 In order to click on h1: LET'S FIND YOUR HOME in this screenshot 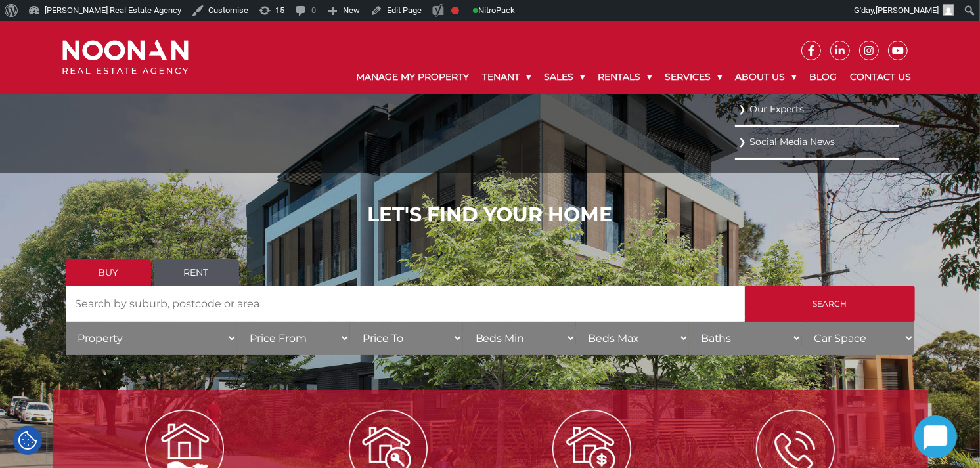, I will do `click(490, 215)`.